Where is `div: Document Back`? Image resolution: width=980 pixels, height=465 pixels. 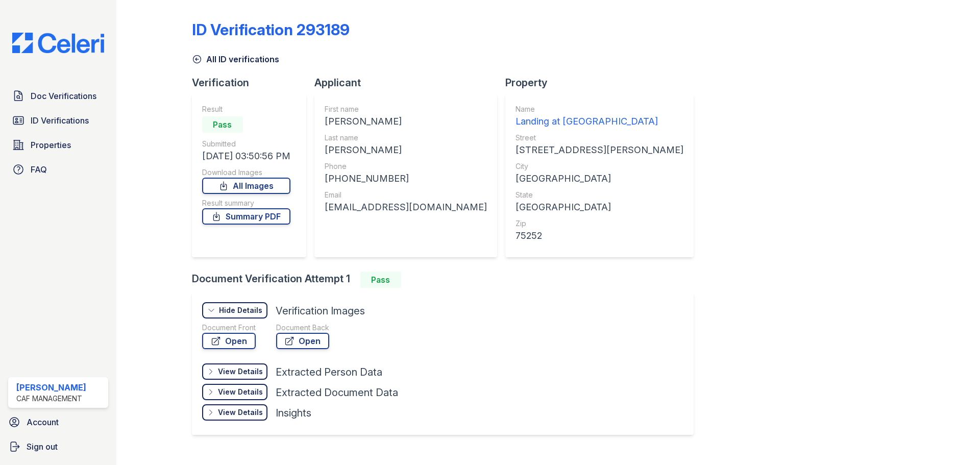 div: Document Back is located at coordinates (303, 328).